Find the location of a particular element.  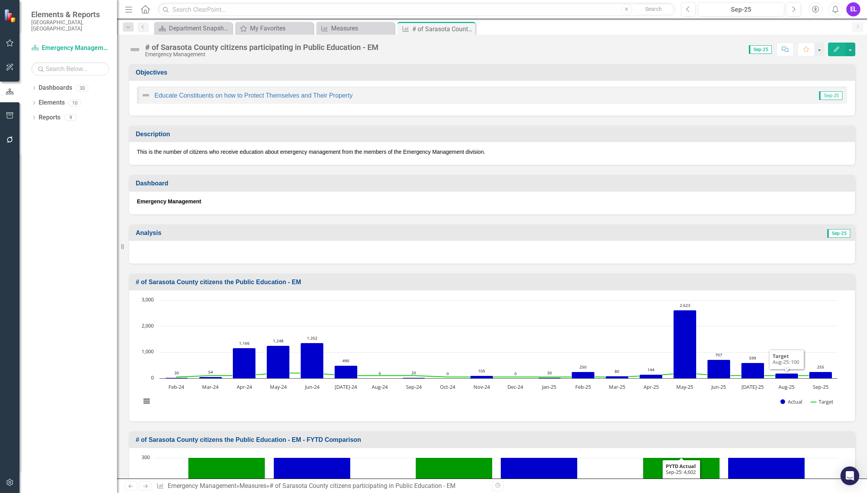

path: Sep-25, 255. Actual. is located at coordinates (821, 374).